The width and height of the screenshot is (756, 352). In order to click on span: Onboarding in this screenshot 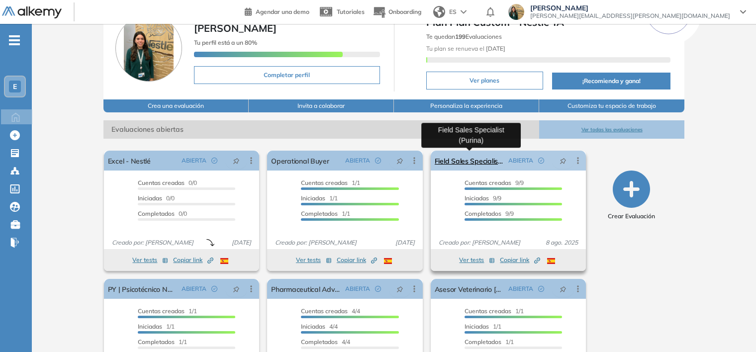, I will do `click(405, 11)`.